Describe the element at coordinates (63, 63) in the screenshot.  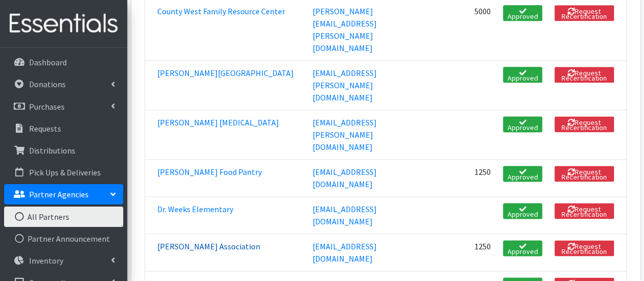
I see `a: Dashboard` at that location.